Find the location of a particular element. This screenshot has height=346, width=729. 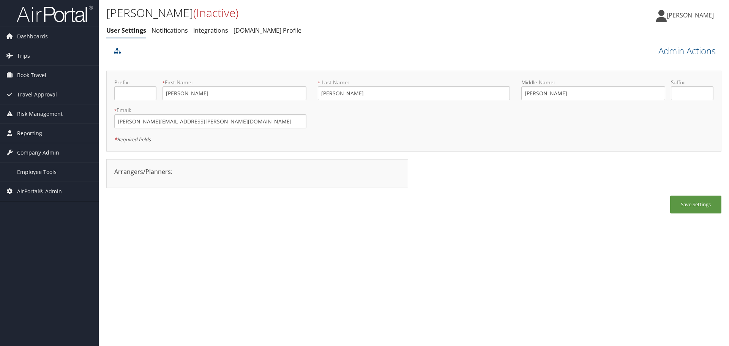

span: Dashboards is located at coordinates (32, 36).